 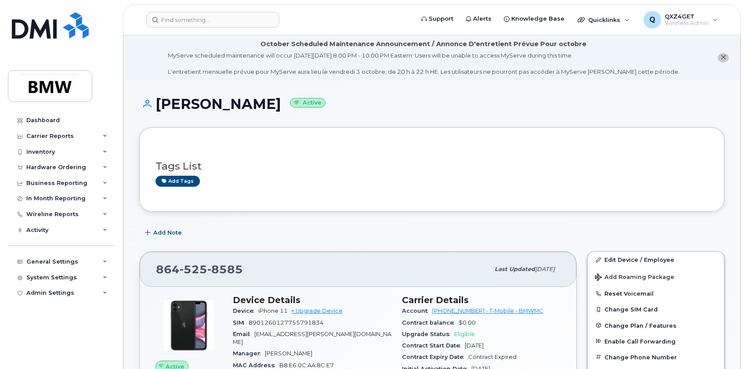 What do you see at coordinates (286, 323) in the screenshot?
I see `span: 8901260127755791834` at bounding box center [286, 323].